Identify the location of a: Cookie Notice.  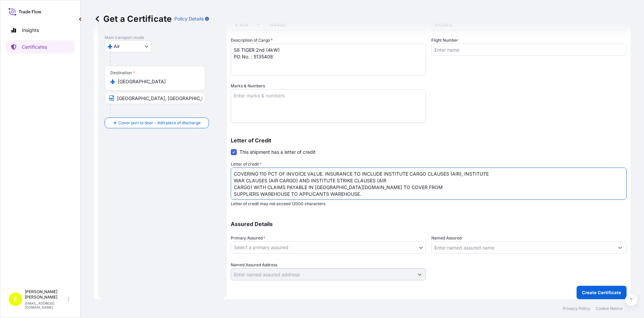
(609, 308).